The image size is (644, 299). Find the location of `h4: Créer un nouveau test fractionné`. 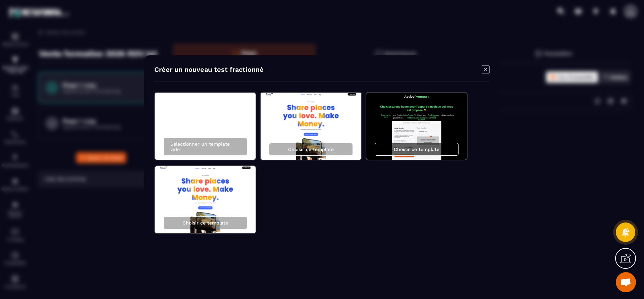

h4: Créer un nouveau test fractionné is located at coordinates (209, 70).